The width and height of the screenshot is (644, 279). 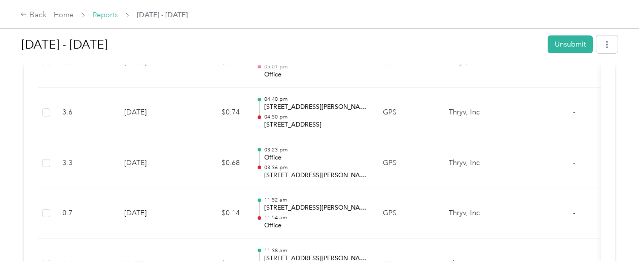 I want to click on p: 03:36 pm, so click(x=316, y=168).